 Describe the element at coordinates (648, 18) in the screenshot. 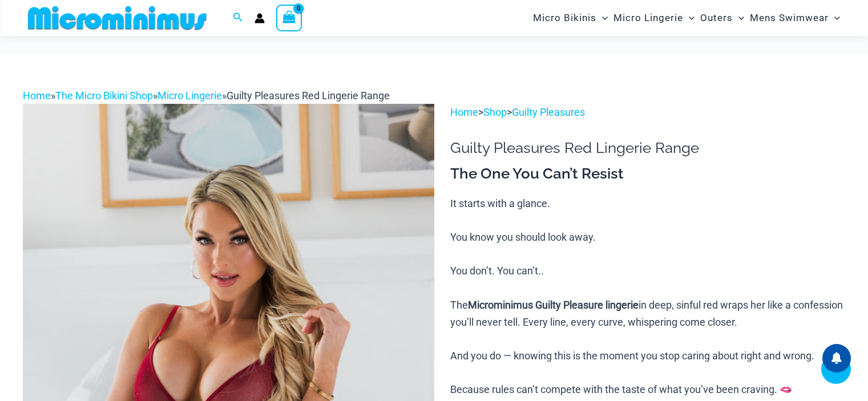

I see `span: Micro Lingerie` at that location.